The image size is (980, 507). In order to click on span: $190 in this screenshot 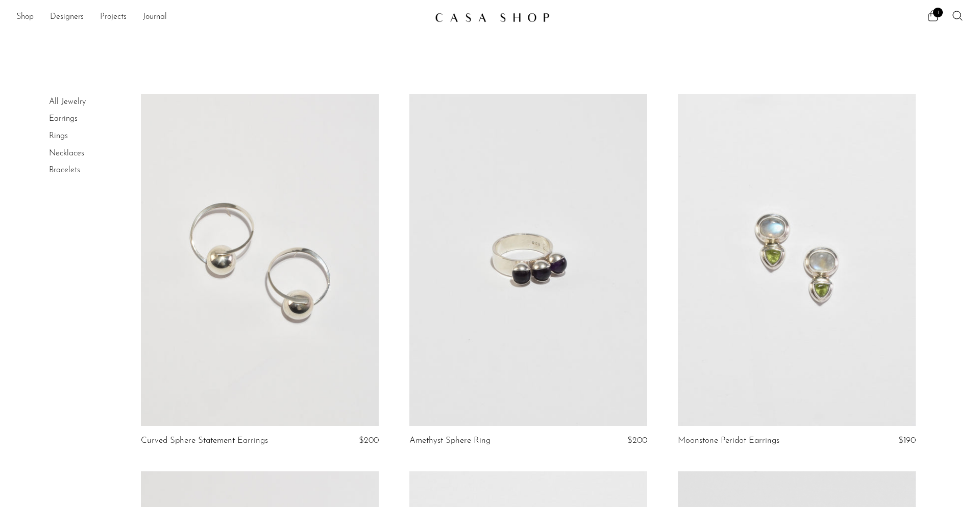, I will do `click(907, 440)`.